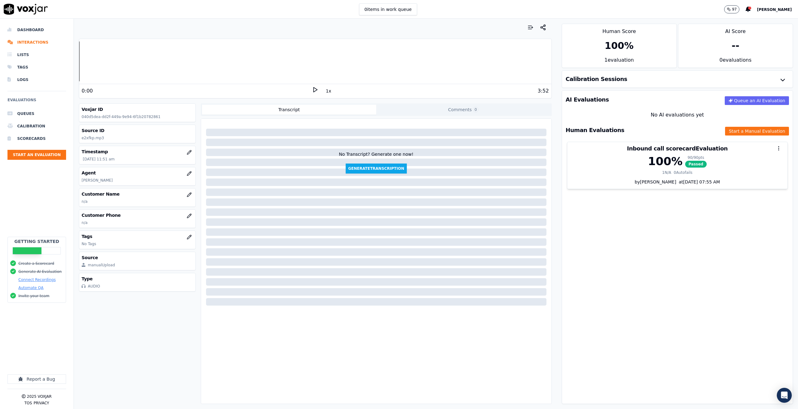 This screenshot has height=409, width=798. I want to click on button: Start a Manual Evaluation, so click(757, 131).